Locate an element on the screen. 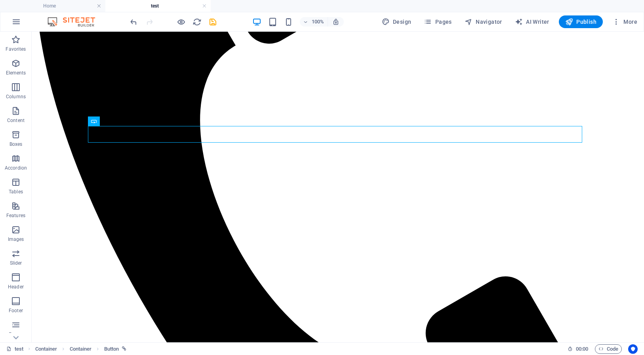  button: Code is located at coordinates (609, 349).